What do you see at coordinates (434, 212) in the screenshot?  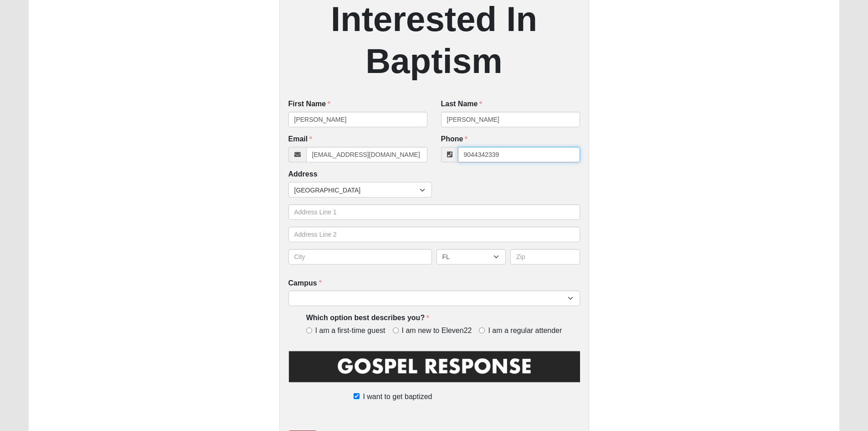 I see `input: Address Line 1` at bounding box center [434, 212].